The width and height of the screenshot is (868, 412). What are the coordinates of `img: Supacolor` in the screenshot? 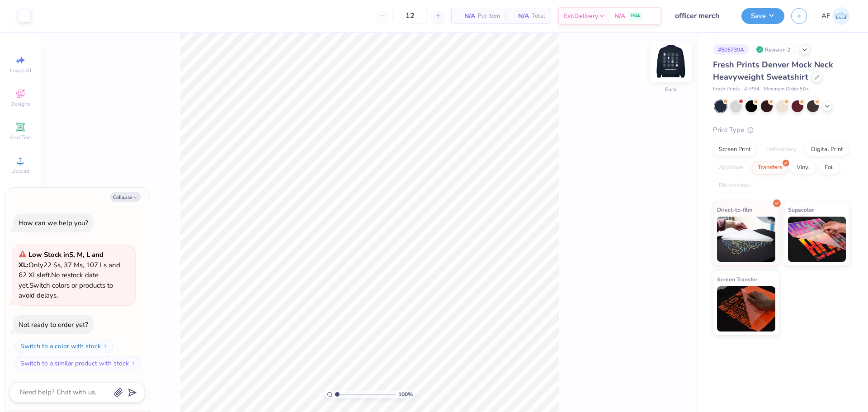 It's located at (817, 239).